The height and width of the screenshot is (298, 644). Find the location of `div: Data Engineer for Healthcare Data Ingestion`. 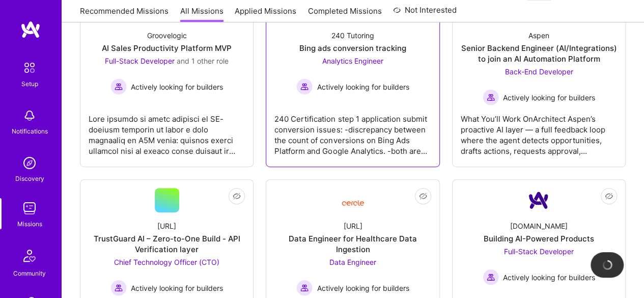

div: Data Engineer for Healthcare Data Ingestion is located at coordinates (352, 244).